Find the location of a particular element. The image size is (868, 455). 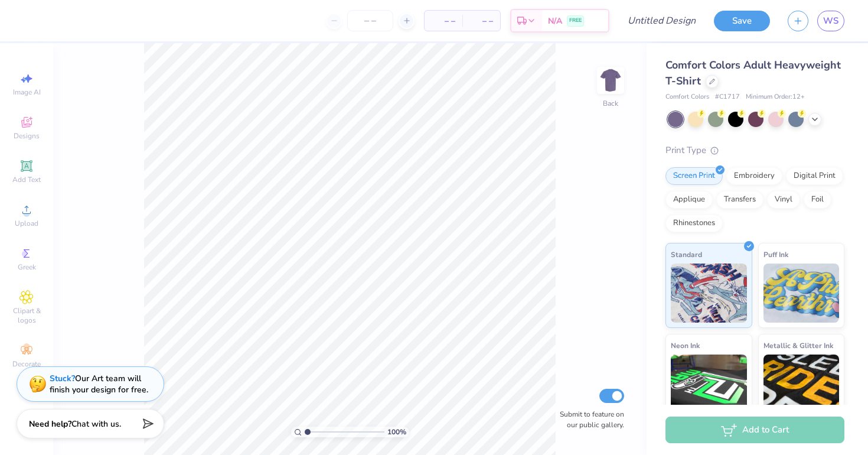

span: Minimum Order: 12 + is located at coordinates (776, 97).